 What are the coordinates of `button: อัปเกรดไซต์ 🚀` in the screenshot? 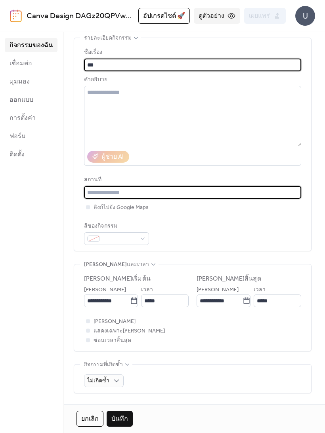 It's located at (164, 16).